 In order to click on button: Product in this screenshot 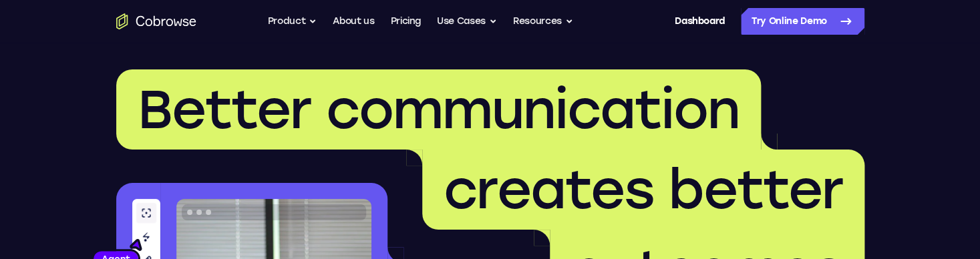, I will do `click(293, 22)`.